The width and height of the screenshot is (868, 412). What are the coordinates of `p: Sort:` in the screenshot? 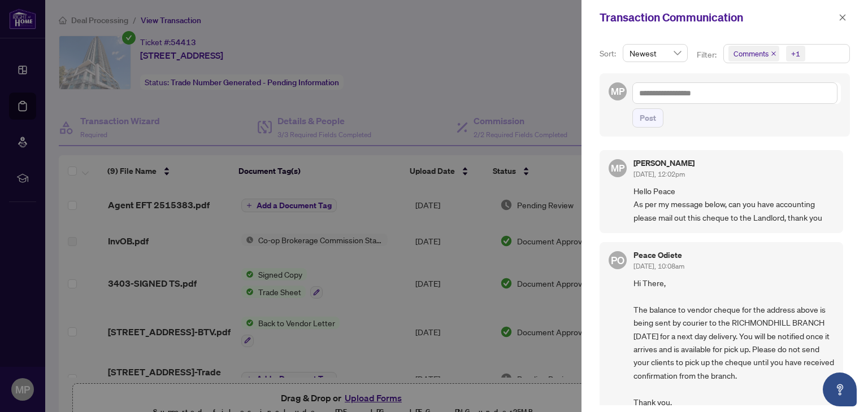 It's located at (609, 54).